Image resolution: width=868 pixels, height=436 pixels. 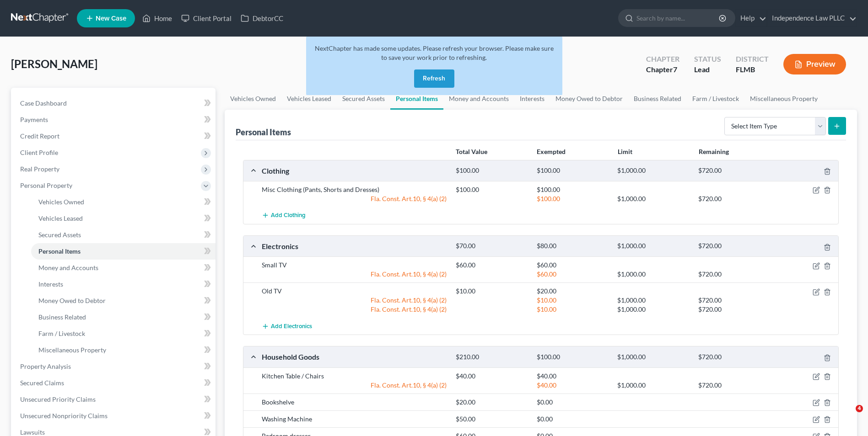 What do you see at coordinates (59, 251) in the screenshot?
I see `span: Personal Items` at bounding box center [59, 251].